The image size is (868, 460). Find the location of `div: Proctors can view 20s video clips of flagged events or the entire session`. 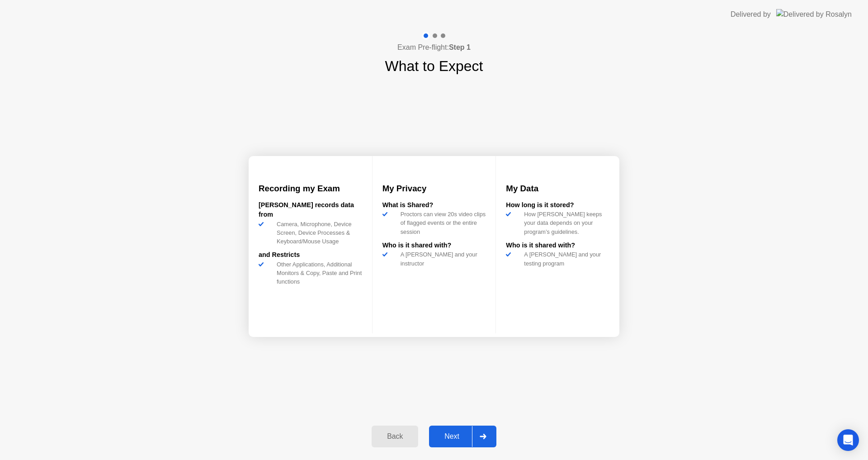

div: Proctors can view 20s video clips of flagged events or the entire session is located at coordinates (441, 223).